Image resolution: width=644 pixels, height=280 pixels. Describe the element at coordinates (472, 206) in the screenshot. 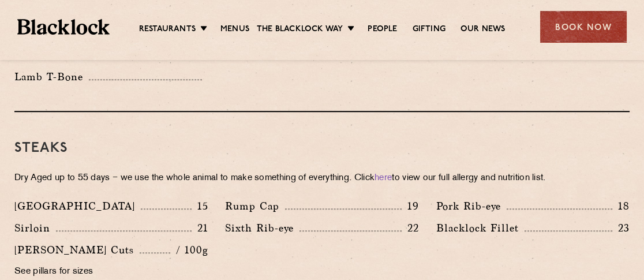

I see `p: Pork Rib-eye` at that location.